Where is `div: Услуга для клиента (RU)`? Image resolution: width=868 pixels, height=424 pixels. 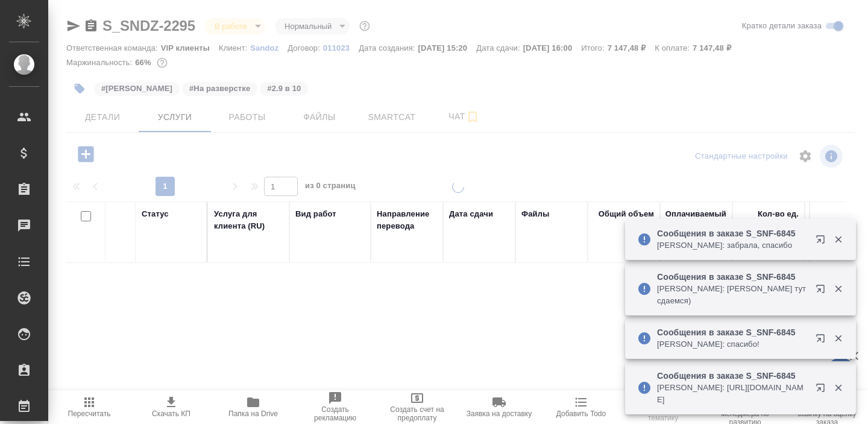 div: Услуга для клиента (RU) is located at coordinates (248, 220).